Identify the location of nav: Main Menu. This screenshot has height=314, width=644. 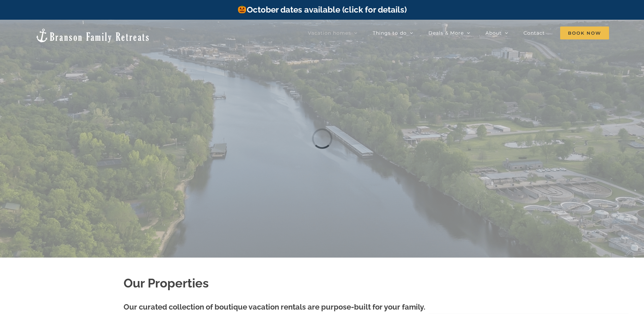
(458, 33).